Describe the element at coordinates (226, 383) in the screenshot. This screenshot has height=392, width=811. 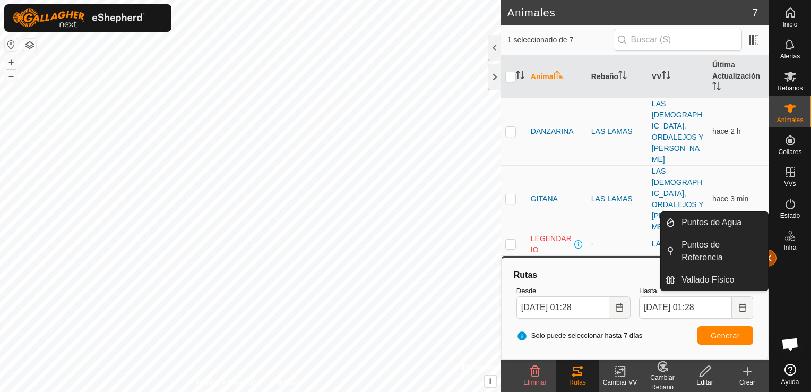
I see `a: Política de Privacidad` at that location.